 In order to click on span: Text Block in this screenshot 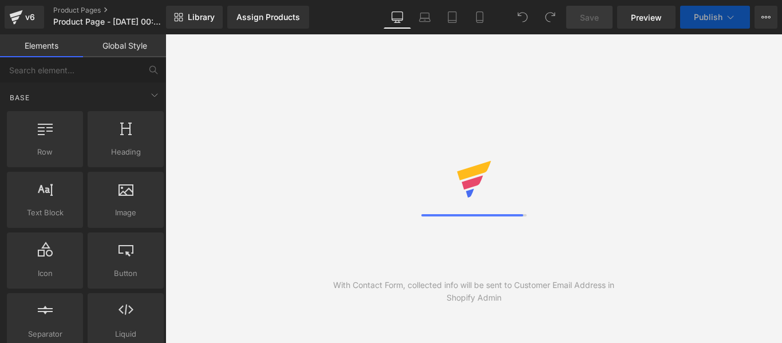, I will do `click(45, 212)`.